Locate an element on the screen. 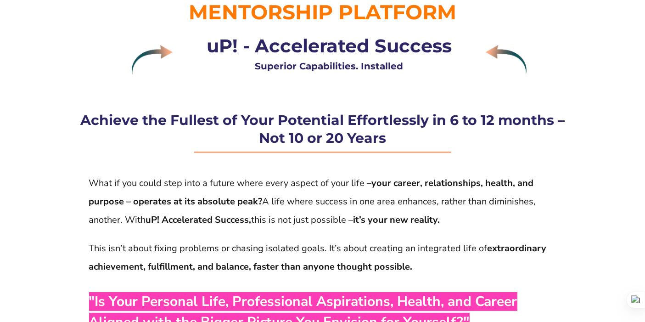  strong: fulfillment, and balance, faster than anyone thought possible. is located at coordinates (280, 266).